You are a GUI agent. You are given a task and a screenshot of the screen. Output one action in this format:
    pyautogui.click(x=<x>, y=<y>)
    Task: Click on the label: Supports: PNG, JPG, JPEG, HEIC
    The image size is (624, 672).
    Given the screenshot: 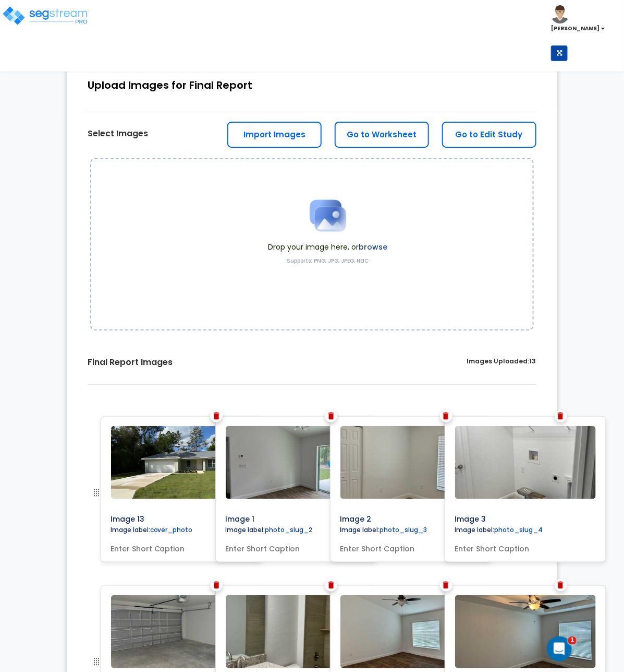 What is the action you would take?
    pyautogui.click(x=328, y=261)
    